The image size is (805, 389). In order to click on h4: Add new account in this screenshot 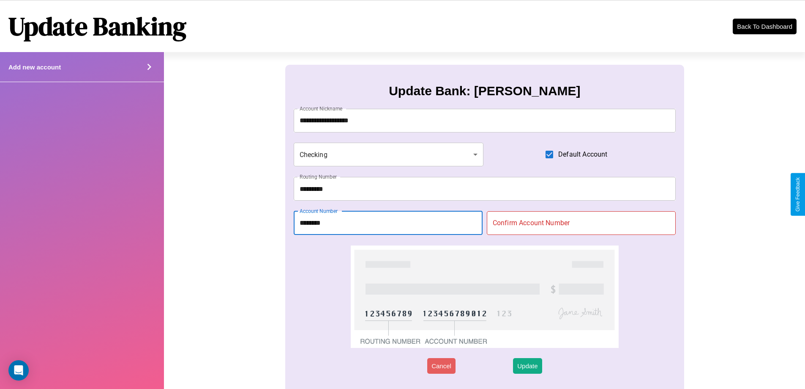, I will do `click(35, 67)`.